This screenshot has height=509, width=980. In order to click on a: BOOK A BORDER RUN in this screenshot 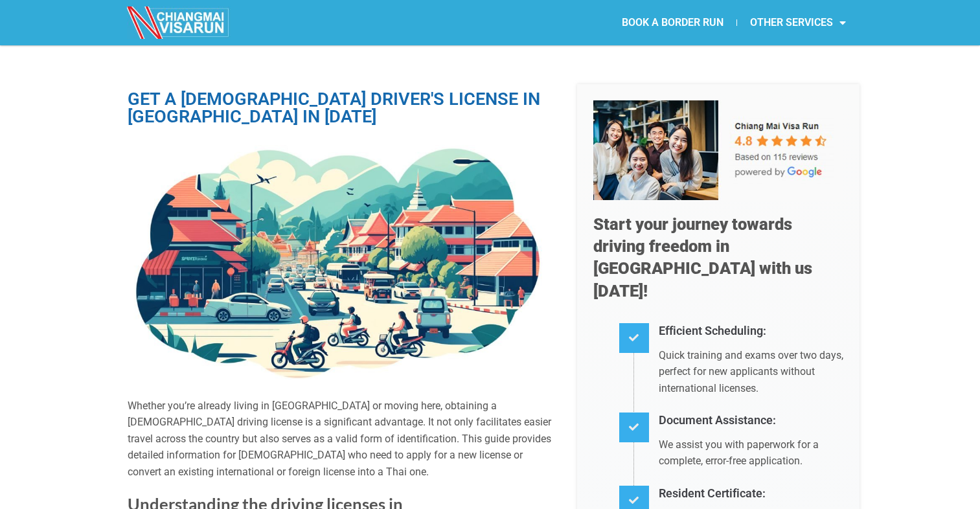, I will do `click(673, 22)`.